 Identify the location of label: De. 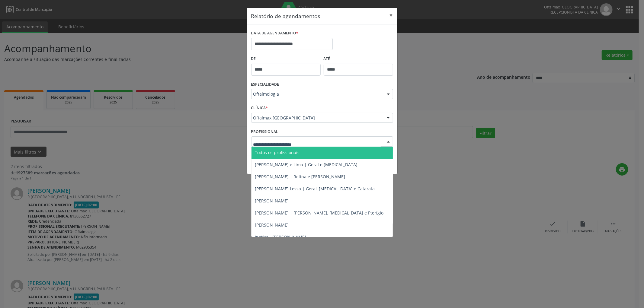
(286, 59).